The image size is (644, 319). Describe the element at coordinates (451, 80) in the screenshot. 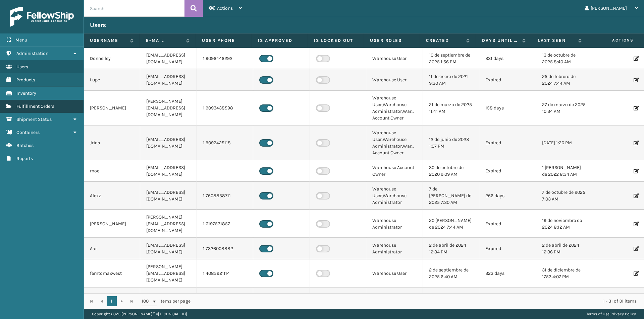

I see `td: 11 de enero de 2021 9:30 AM` at that location.